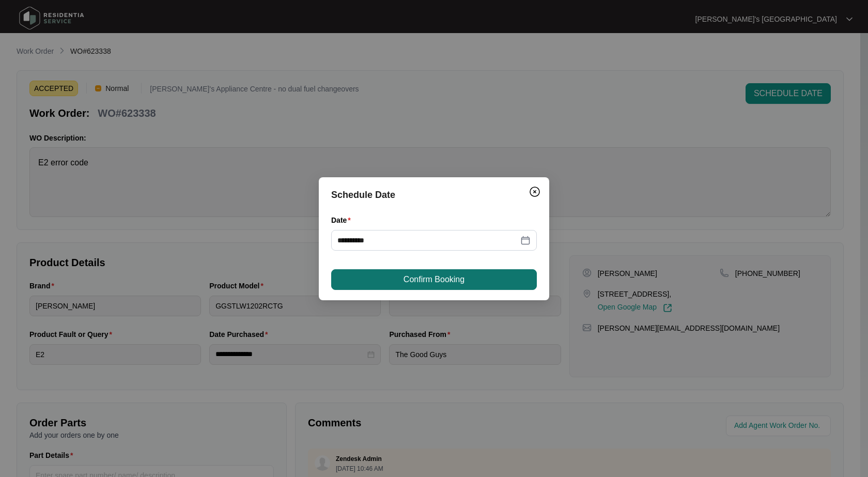 The image size is (868, 477). I want to click on div: Schedule Date, so click(434, 195).